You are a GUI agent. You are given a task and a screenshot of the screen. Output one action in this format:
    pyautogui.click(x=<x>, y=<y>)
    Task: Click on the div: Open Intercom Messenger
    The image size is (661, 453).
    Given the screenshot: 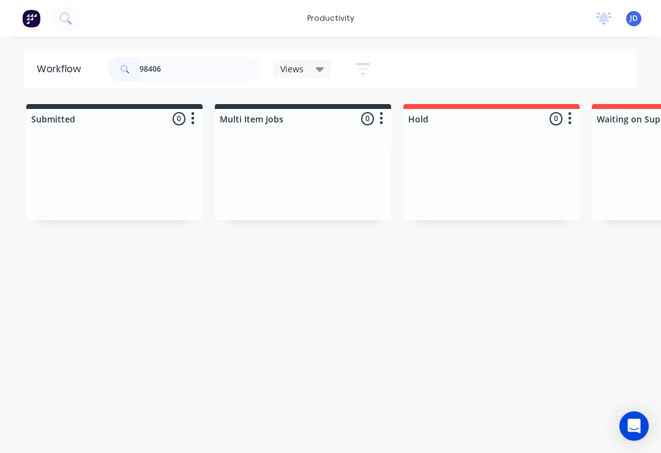 What is the action you would take?
    pyautogui.click(x=634, y=426)
    